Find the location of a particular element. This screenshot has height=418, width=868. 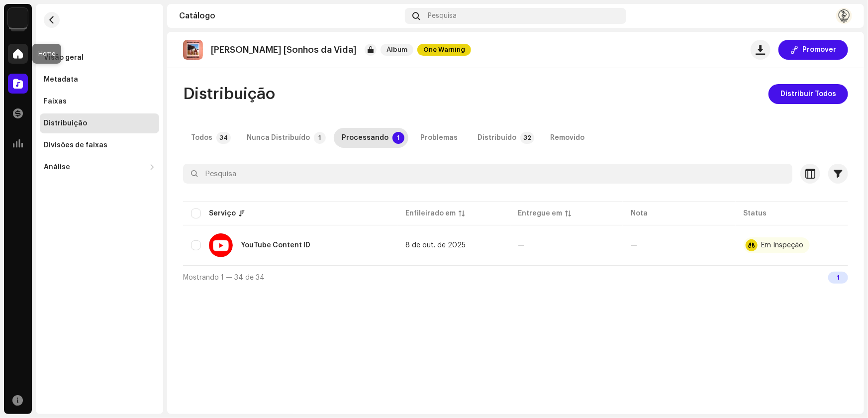

re-m-nav-item: Divisões de faixas is located at coordinates (100, 145).